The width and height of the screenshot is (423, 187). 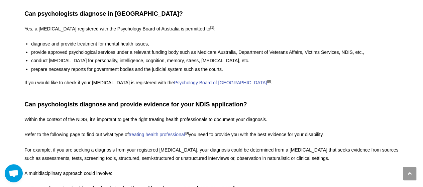 What do you see at coordinates (212, 27) in the screenshot?
I see `sup: [1]` at bounding box center [212, 27].